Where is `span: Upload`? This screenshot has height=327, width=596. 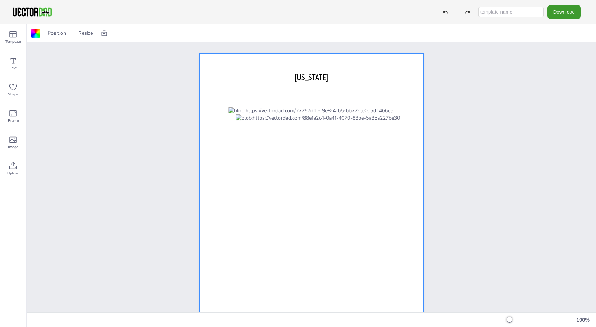
span: Upload is located at coordinates (13, 173).